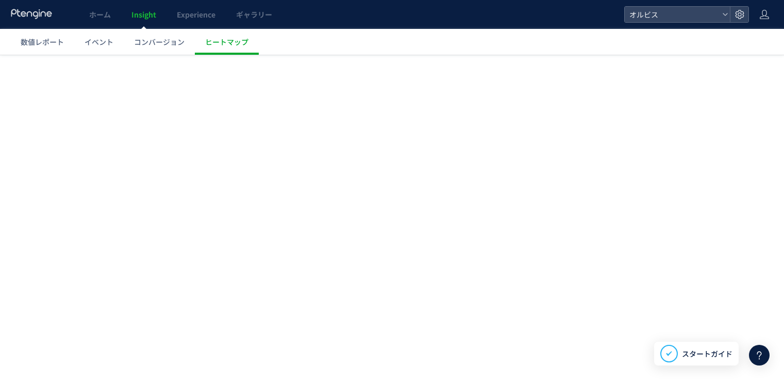 The height and width of the screenshot is (381, 784). I want to click on span: Experience, so click(196, 14).